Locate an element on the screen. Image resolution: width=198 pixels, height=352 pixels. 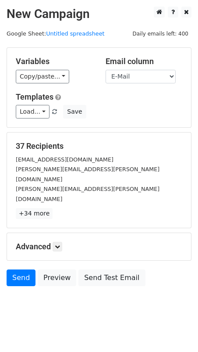
a: Templates is located at coordinates (35, 96).